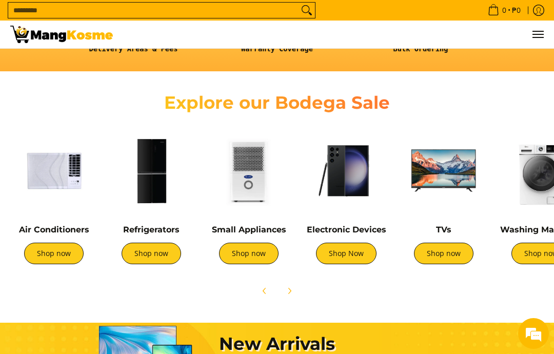 The width and height of the screenshot is (554, 354). Describe the element at coordinates (333, 34) in the screenshot. I see `nav: Main Menu` at that location.